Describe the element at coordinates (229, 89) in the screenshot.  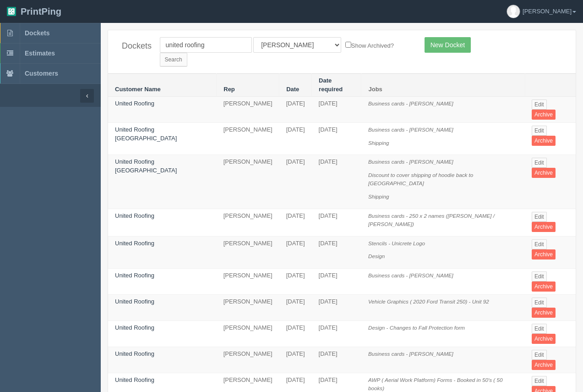
I see `a: Rep` at that location.